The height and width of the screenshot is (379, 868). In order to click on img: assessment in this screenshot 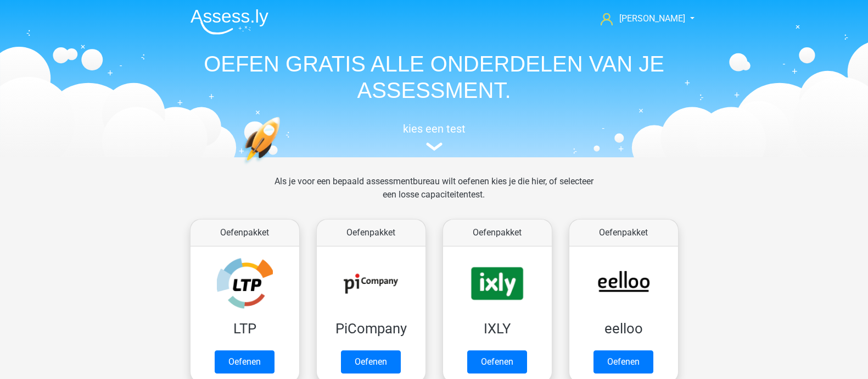, I will do `click(434, 146)`.